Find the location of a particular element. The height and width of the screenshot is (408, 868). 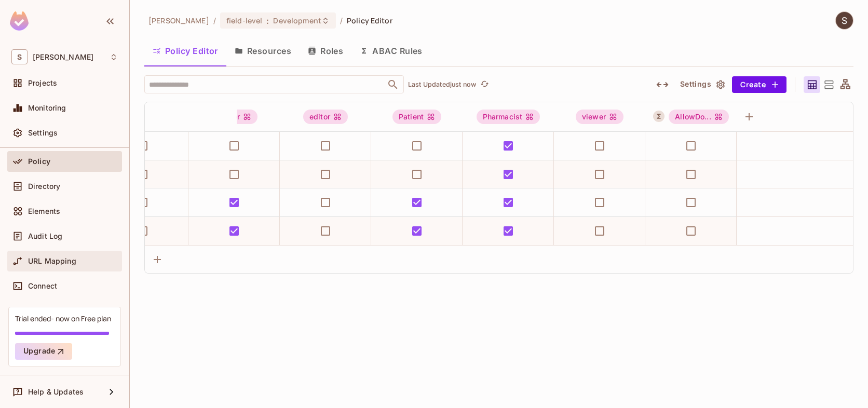

img: SReyMgAAAABJRU5ErkJggg== is located at coordinates (20, 21).